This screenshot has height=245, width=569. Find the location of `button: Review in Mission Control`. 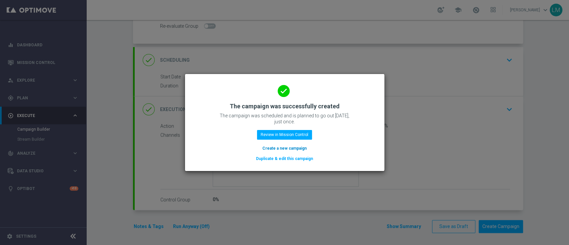

button: Review in Mission Control is located at coordinates (284, 135).